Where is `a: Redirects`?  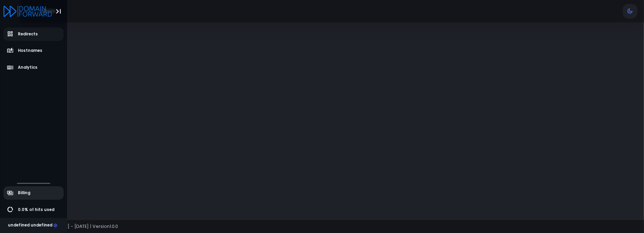
a: Redirects is located at coordinates (34, 34).